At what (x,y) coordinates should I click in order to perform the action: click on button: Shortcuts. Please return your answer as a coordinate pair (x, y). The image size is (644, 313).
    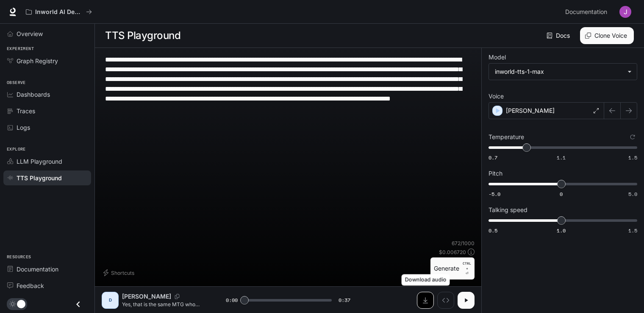
    Looking at the image, I should click on (120, 273).